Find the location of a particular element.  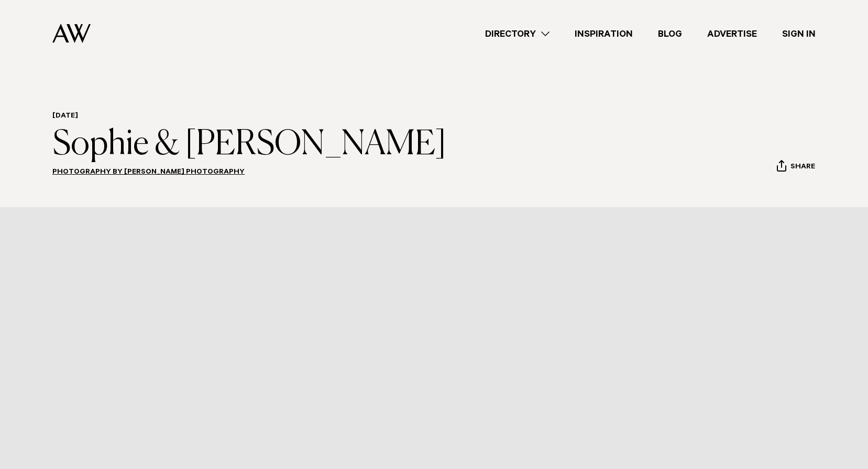

a: Sign In is located at coordinates (799, 33).